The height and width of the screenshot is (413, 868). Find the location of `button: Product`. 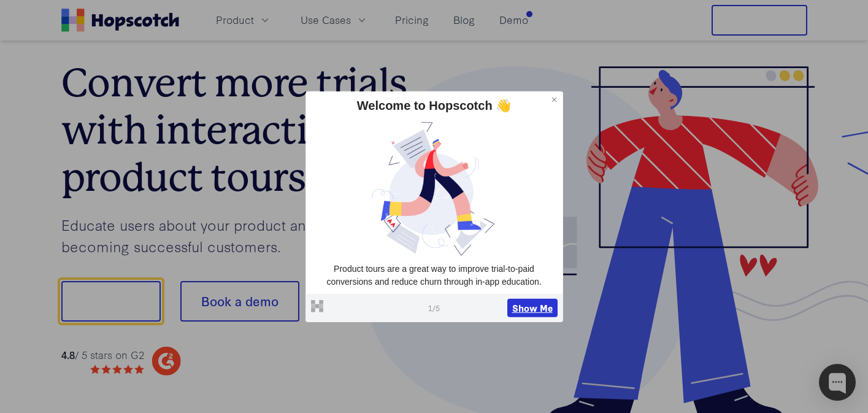

button: Product is located at coordinates (243, 19).